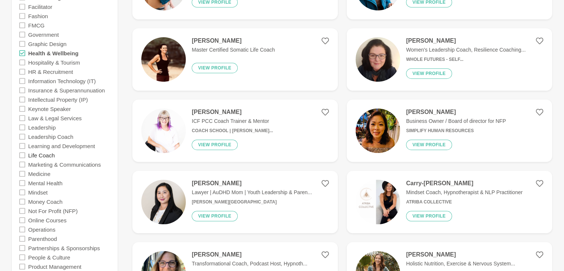 The width and height of the screenshot is (564, 271). Describe the element at coordinates (39, 173) in the screenshot. I see `label: Medicine` at that location.